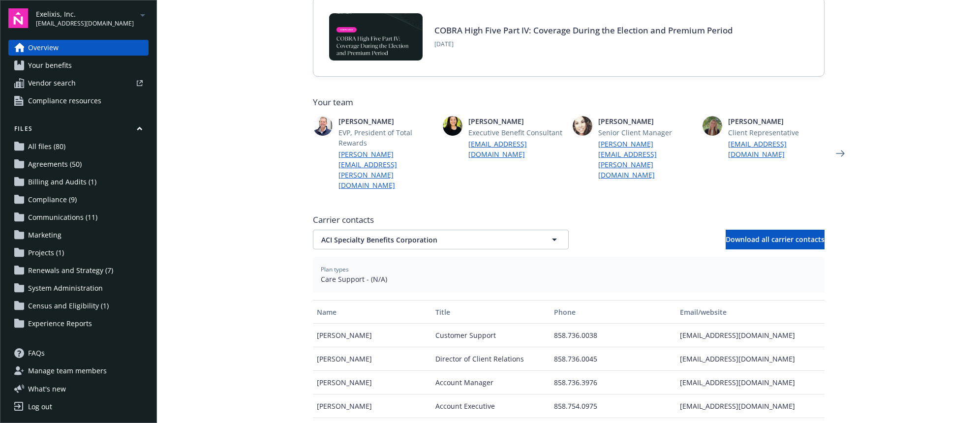  I want to click on div: Account Manager, so click(491, 383).